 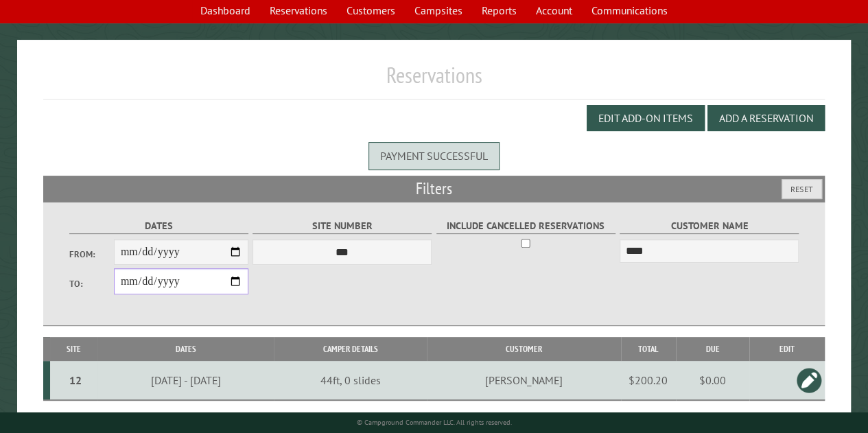 What do you see at coordinates (648, 349) in the screenshot?
I see `th: Total` at bounding box center [648, 349].